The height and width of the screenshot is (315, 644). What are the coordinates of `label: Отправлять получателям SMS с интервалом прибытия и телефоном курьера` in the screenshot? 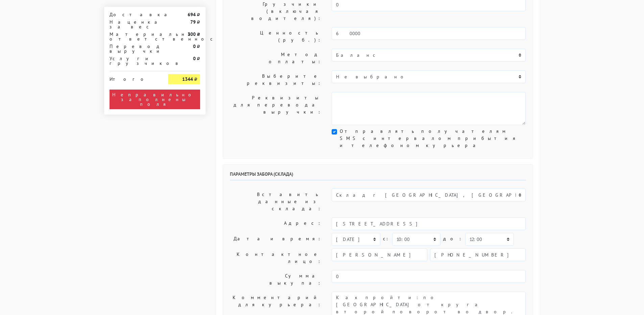 It's located at (433, 139).